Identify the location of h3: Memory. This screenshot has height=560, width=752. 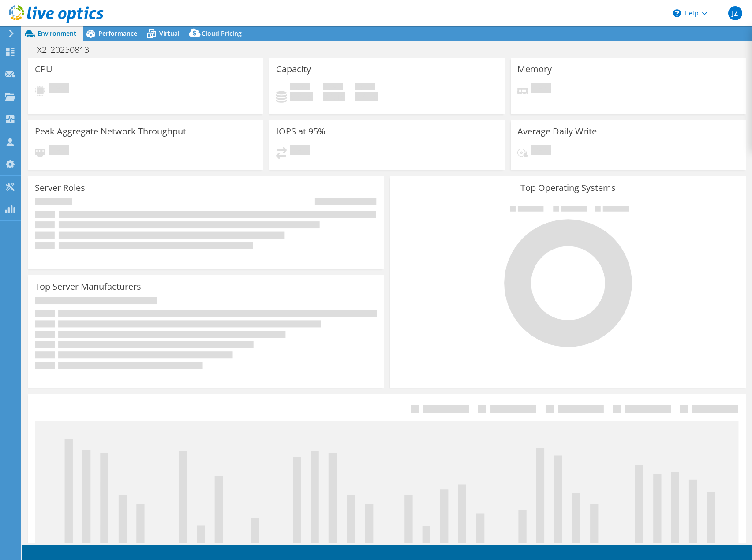
(535, 69).